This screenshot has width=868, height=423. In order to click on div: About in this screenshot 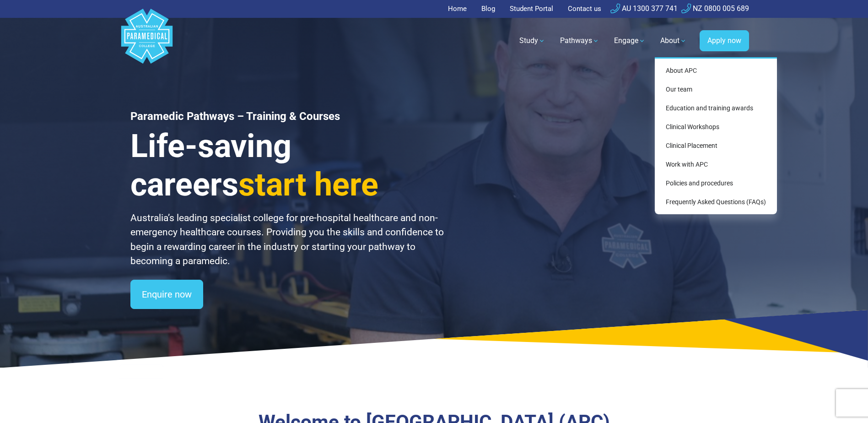, I will do `click(716, 136)`.